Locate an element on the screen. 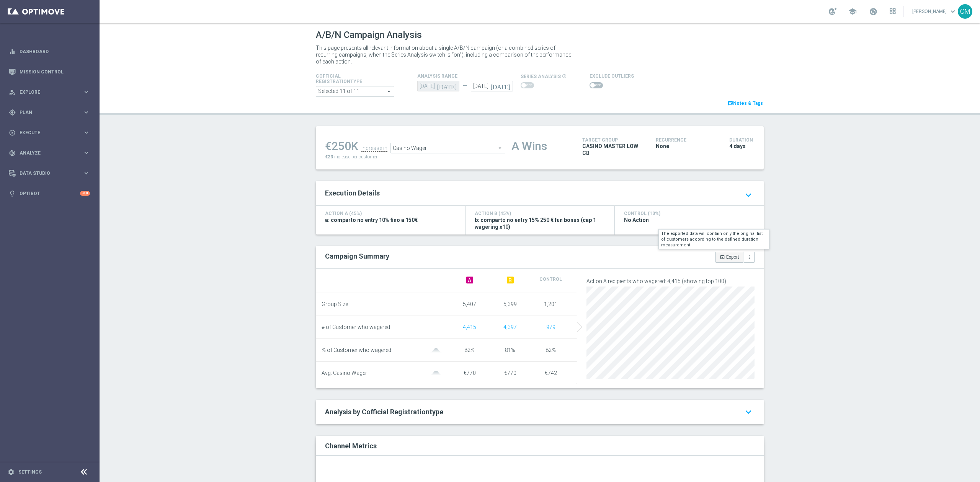  h4: Cofficial Registrationtype is located at coordinates (348, 79).